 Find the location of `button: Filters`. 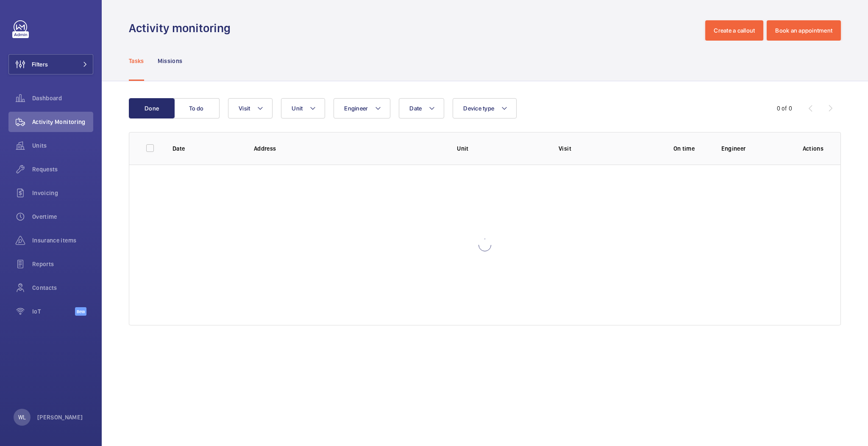

button: Filters is located at coordinates (51, 65).